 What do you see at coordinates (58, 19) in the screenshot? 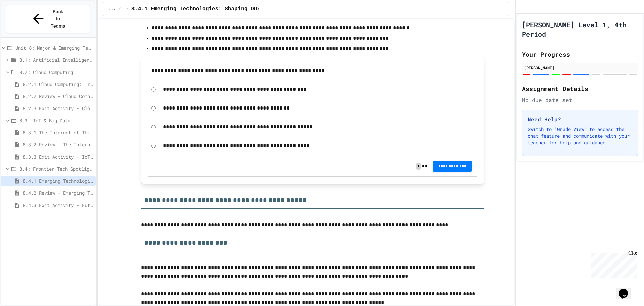
I see `span: Back to Teams` at bounding box center [58, 19].